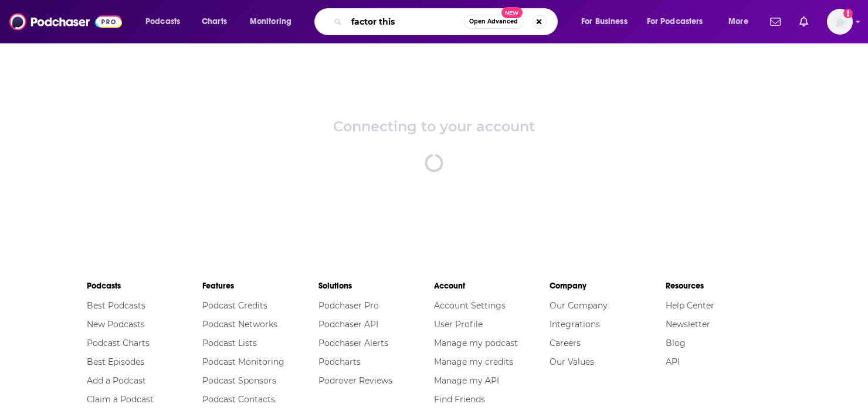 The image size is (868, 414). Describe the element at coordinates (214, 22) in the screenshot. I see `a: Charts` at that location.